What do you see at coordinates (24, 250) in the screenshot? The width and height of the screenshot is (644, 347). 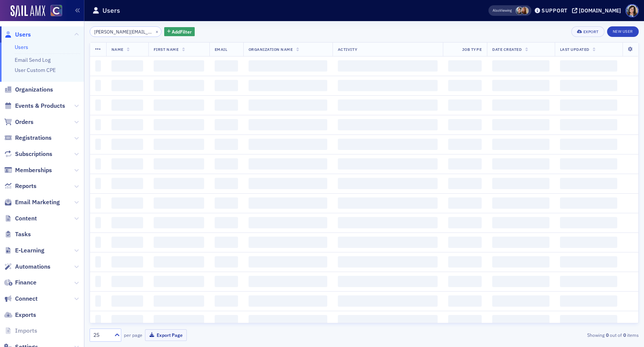 I see `a: E-Learning` at bounding box center [24, 250].